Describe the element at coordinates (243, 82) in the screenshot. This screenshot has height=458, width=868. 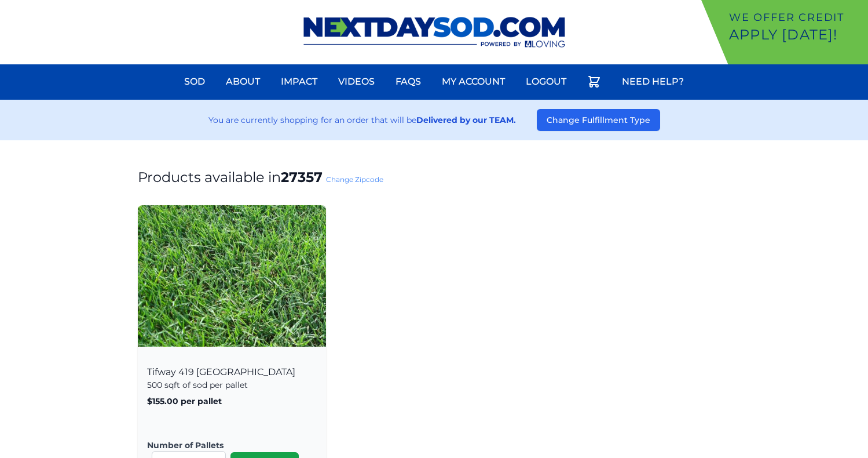
I see `a: About` at that location.